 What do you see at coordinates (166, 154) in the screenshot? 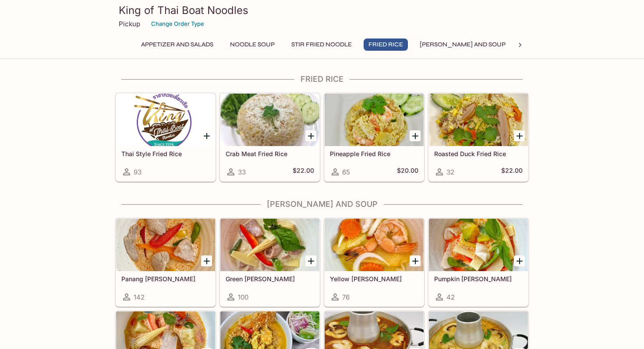
I see `h5: Thai Style Fried Rice` at bounding box center [166, 154].